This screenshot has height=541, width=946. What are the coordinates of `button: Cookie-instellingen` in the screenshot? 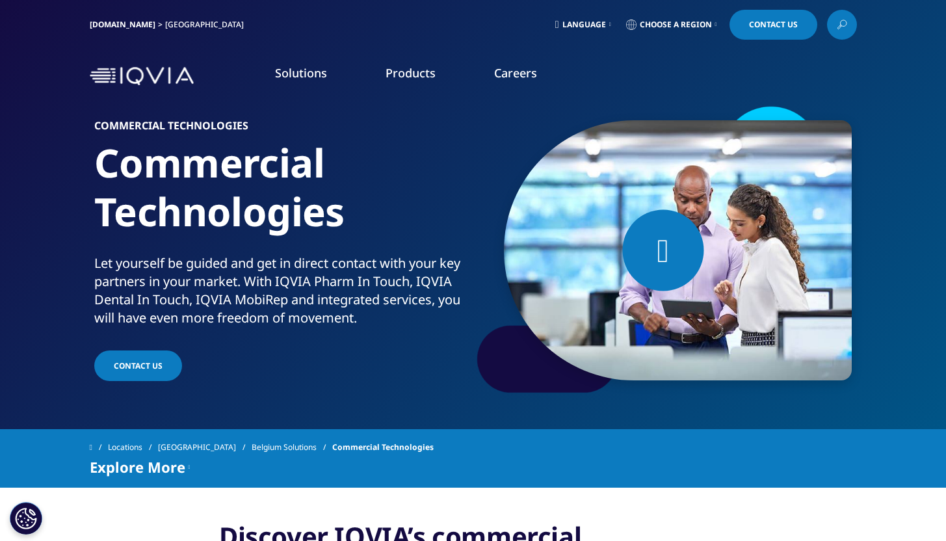 It's located at (26, 518).